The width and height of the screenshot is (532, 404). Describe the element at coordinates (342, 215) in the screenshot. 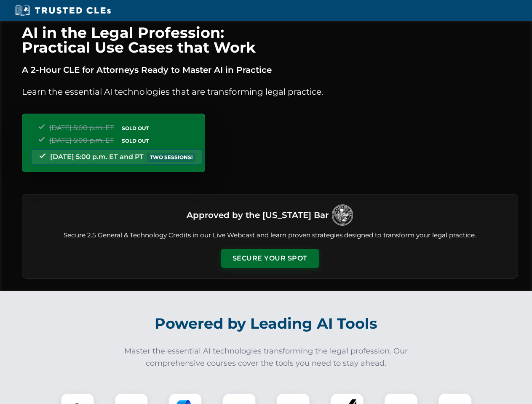

I see `img: Logo` at that location.